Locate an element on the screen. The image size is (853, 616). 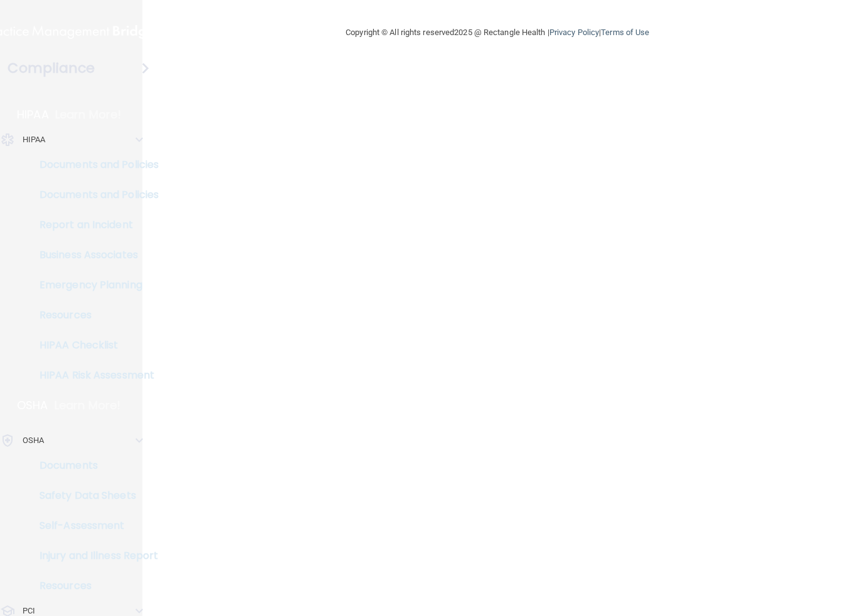
p: HIPAA Checklist is located at coordinates (93, 345).